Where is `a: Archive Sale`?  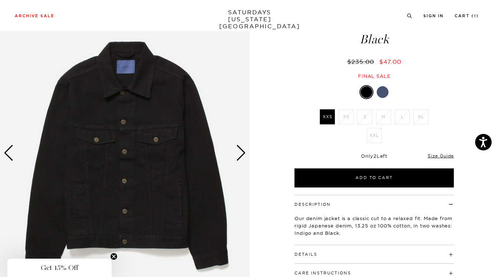
a: Archive Sale is located at coordinates (35, 16).